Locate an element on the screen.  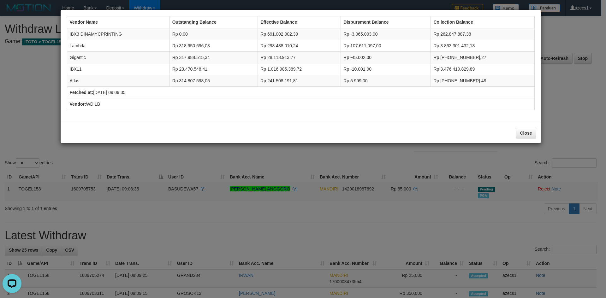
td: Rp 691.002.002,39 is located at coordinates (299, 34).